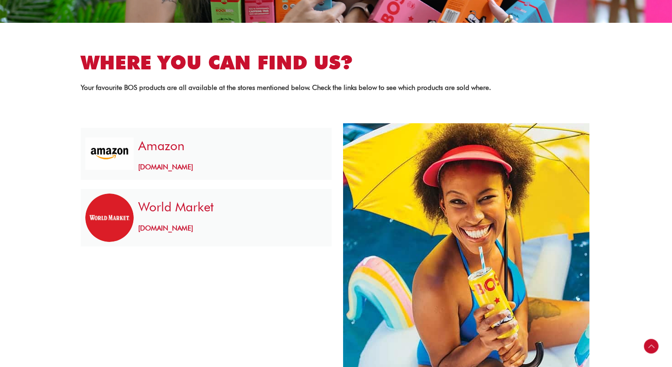 The height and width of the screenshot is (367, 672). I want to click on h3: Amazon, so click(230, 146).